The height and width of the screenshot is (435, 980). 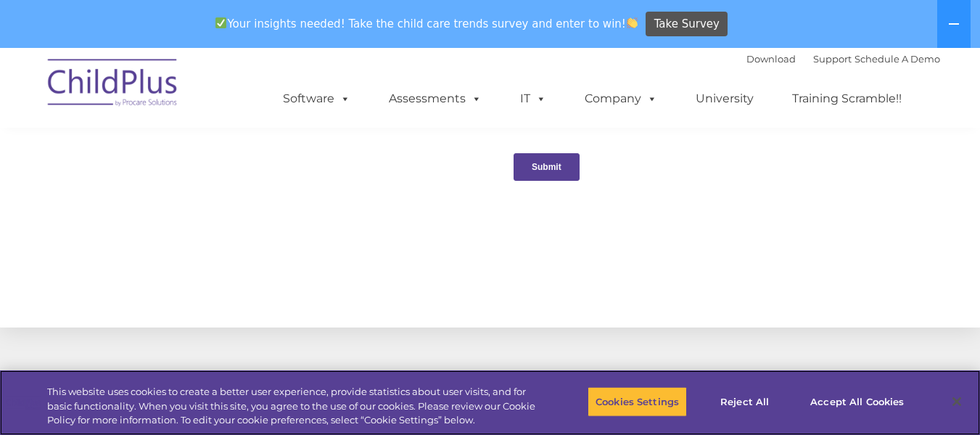 What do you see at coordinates (316, 99) in the screenshot?
I see `a: Software` at bounding box center [316, 99].